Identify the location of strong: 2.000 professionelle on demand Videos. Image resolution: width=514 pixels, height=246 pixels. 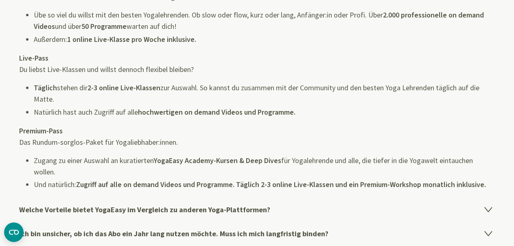
(259, 21).